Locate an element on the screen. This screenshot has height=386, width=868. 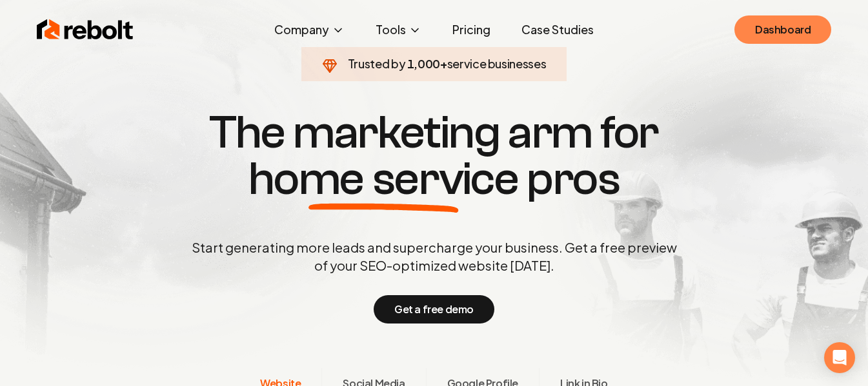
span: home service is located at coordinates (383, 180).